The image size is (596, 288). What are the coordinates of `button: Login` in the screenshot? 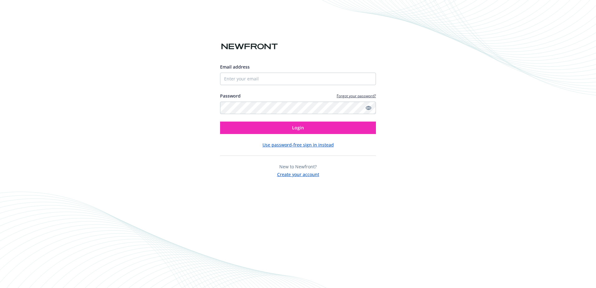 It's located at (298, 128).